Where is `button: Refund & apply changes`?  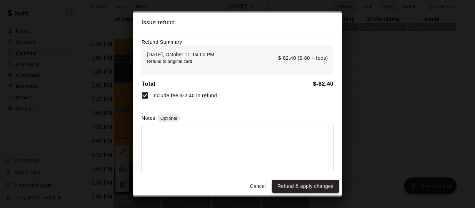
button: Refund & apply changes is located at coordinates (305, 186).